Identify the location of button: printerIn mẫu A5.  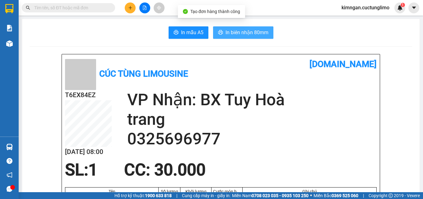
(188, 33).